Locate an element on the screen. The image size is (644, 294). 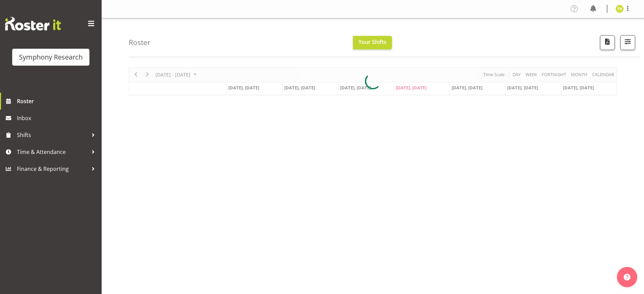
span: Shifts is located at coordinates (53, 135).